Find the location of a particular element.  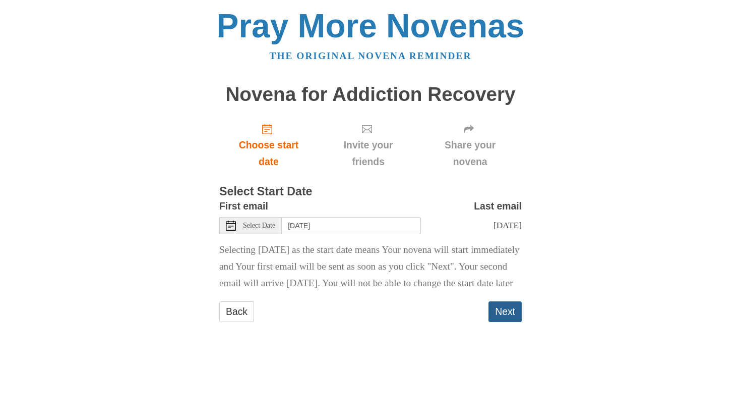

a: The original novena reminder is located at coordinates (371, 55).